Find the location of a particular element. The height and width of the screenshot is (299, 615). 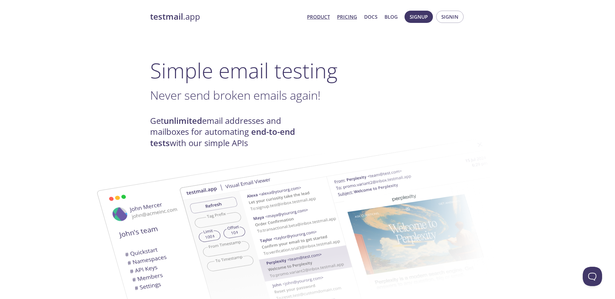

h1: Simple email testing is located at coordinates (308, 70).